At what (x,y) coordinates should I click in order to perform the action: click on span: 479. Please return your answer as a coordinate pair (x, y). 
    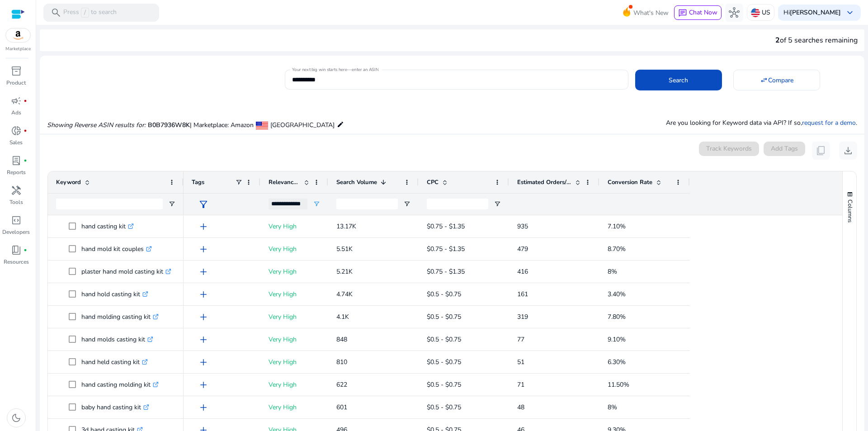
    Looking at the image, I should click on (523, 249).